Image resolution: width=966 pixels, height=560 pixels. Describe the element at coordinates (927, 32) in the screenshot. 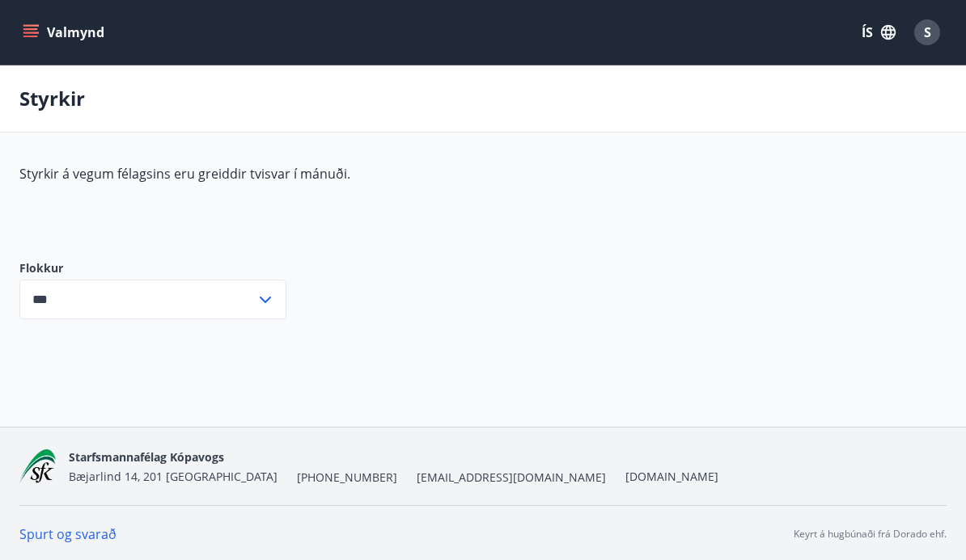

I see `button: S` at that location.